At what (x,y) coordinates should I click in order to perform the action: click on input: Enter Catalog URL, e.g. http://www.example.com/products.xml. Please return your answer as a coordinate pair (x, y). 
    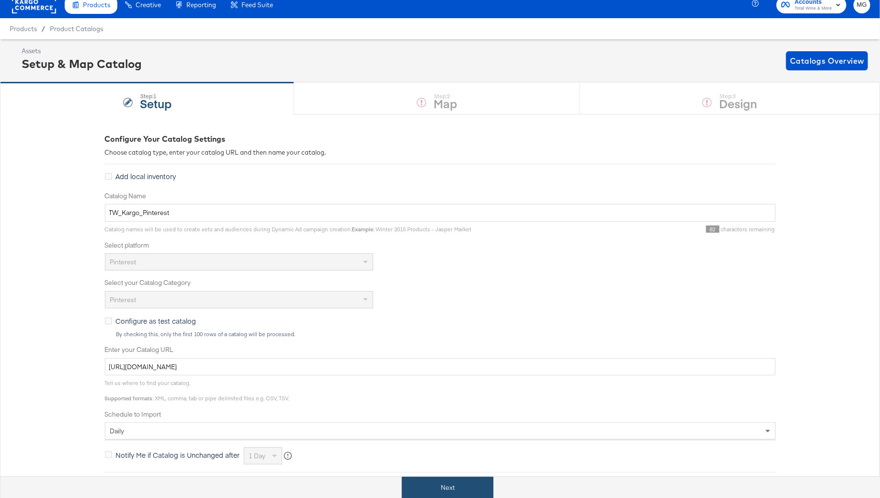
    Looking at the image, I should click on (440, 367).